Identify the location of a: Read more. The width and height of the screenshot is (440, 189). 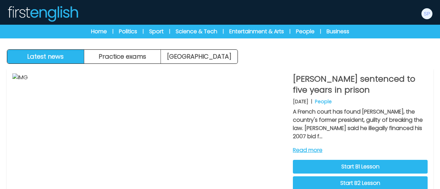
(360, 151).